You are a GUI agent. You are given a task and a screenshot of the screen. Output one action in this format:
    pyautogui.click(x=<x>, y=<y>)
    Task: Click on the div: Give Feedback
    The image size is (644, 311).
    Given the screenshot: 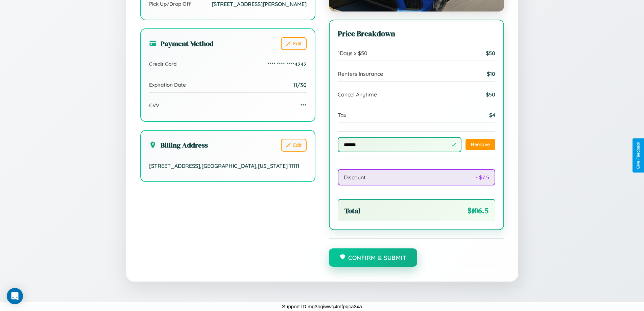 What is the action you would take?
    pyautogui.click(x=639, y=156)
    